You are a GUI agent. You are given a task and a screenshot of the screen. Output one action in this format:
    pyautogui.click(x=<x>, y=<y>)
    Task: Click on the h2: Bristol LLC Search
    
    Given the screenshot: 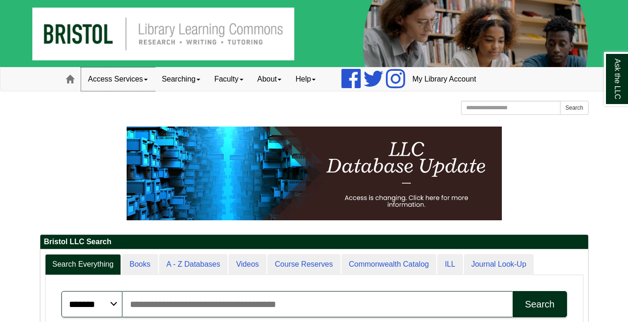 What is the action you would take?
    pyautogui.click(x=314, y=242)
    